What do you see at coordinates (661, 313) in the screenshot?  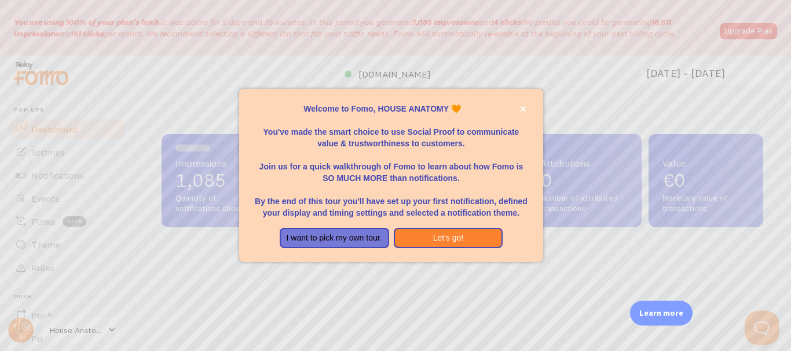 I see `div: Learn more` at bounding box center [661, 313].